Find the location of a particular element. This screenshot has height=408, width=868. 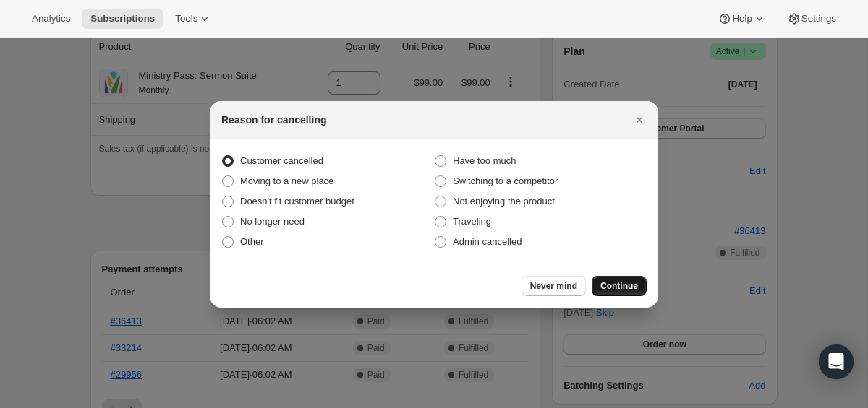

span: No longer need is located at coordinates (272, 222).